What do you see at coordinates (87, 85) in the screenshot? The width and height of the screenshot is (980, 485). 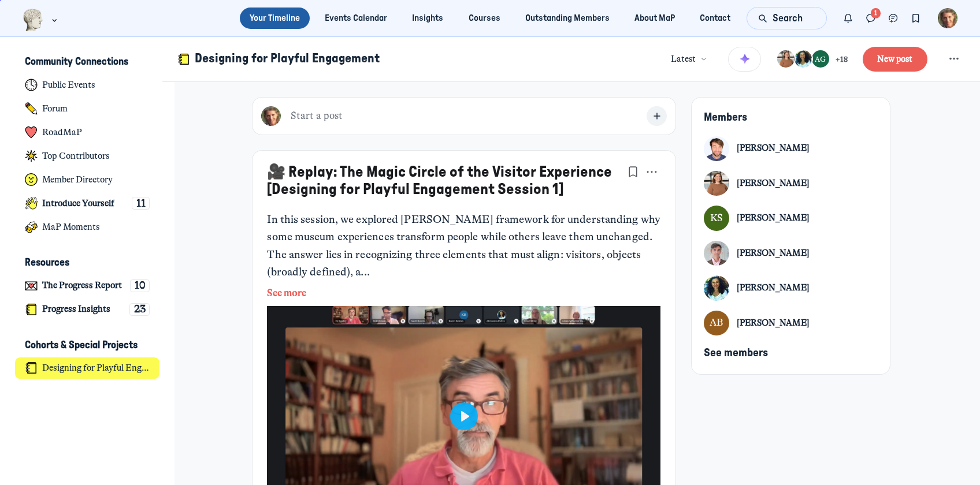 I see `a: Public Events` at bounding box center [87, 85].